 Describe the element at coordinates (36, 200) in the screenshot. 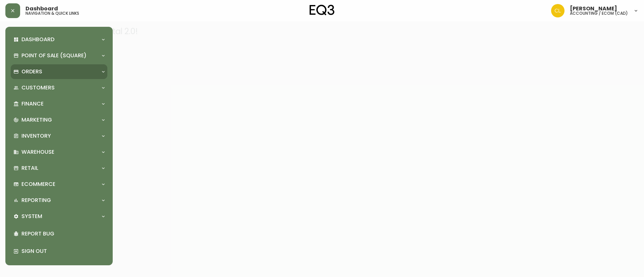

I see `p: Reporting` at that location.